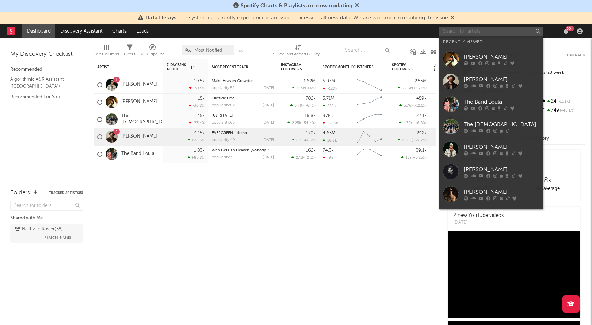 The image size is (592, 325). I want to click on span: 2.25k, so click(296, 123).